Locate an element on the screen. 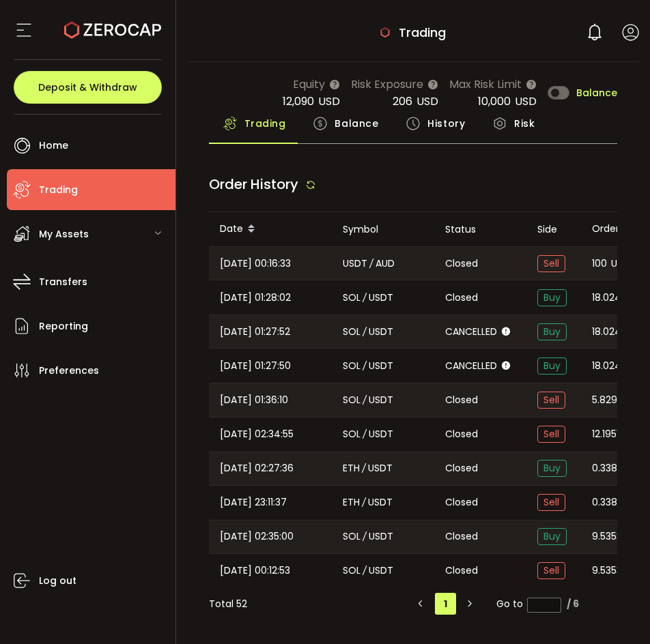 This screenshot has height=644, width=650. span: Home is located at coordinates (54, 146).